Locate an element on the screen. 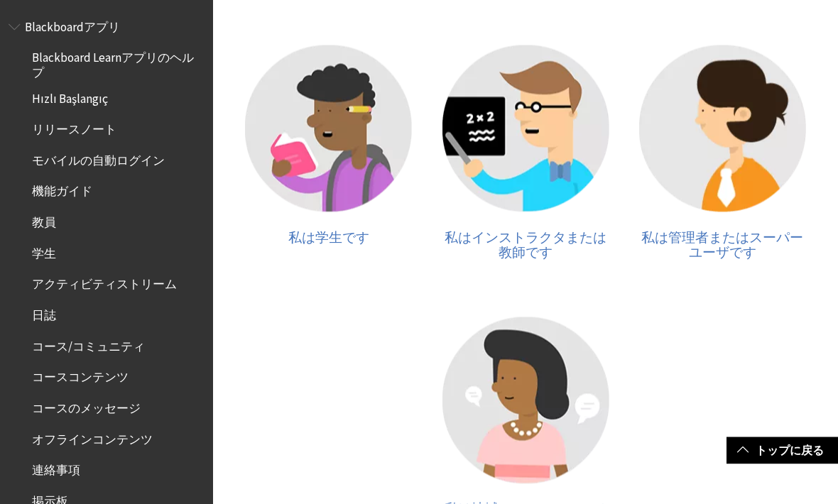  span: 教員 is located at coordinates (44, 220).